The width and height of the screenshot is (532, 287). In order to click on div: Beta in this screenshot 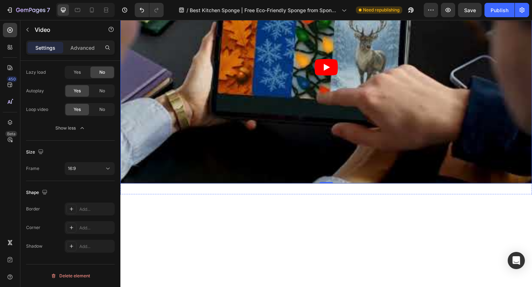, I will do `click(11, 134)`.